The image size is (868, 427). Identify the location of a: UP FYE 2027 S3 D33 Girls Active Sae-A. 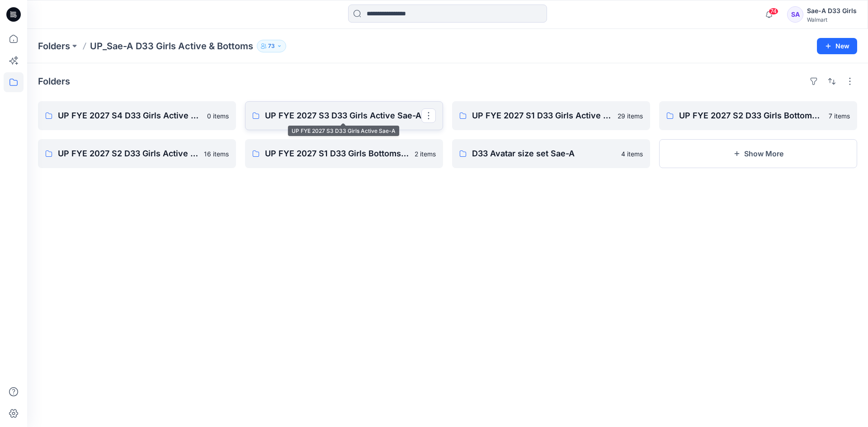
(344, 116).